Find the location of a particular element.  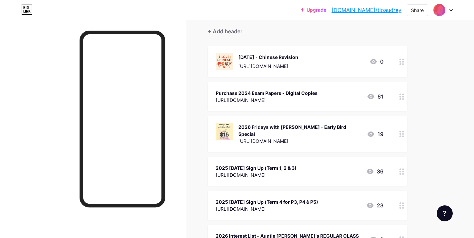

div: 23 is located at coordinates (375, 205).